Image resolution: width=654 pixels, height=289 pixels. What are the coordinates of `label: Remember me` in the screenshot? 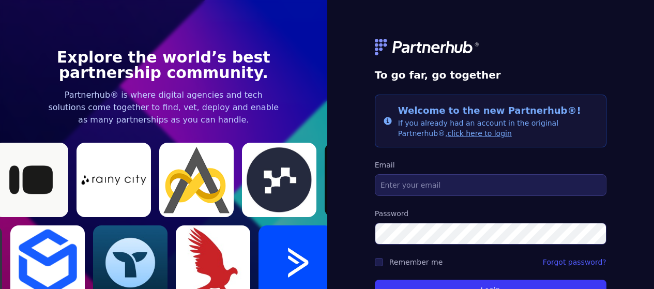 It's located at (416, 262).